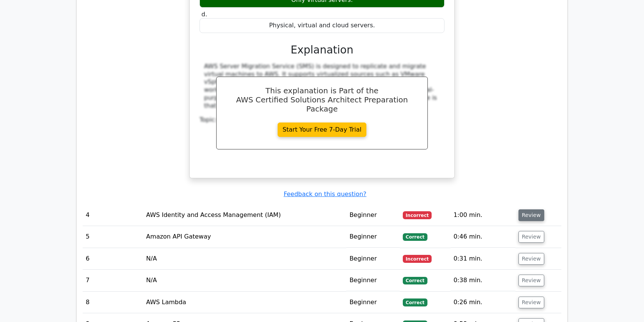 This screenshot has height=322, width=644. Describe the element at coordinates (322, 130) in the screenshot. I see `a: Start Your Free 7-Day Trial` at that location.